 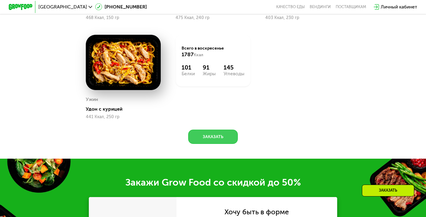 I want to click on span: Ккал, so click(x=198, y=55).